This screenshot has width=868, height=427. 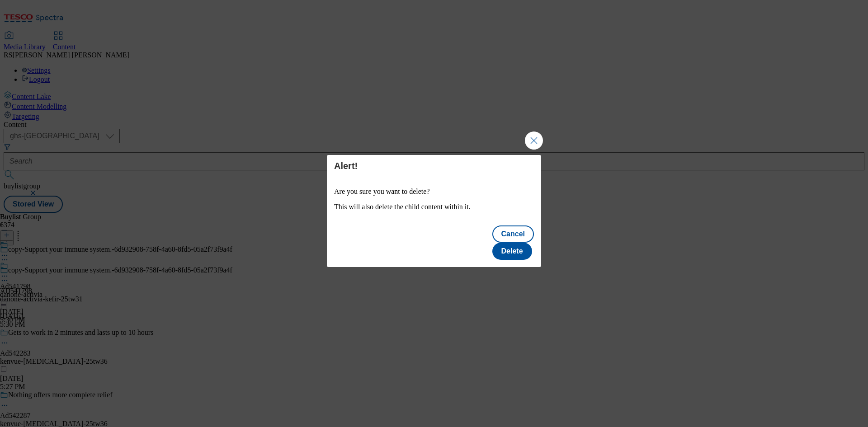 What do you see at coordinates (512, 251) in the screenshot?
I see `button: Delete` at bounding box center [512, 251].